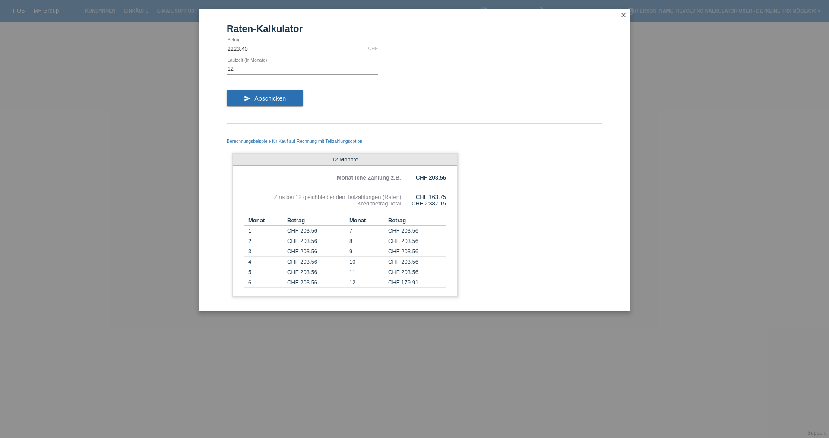 The height and width of the screenshot is (438, 829). I want to click on td: 2, so click(266, 241).